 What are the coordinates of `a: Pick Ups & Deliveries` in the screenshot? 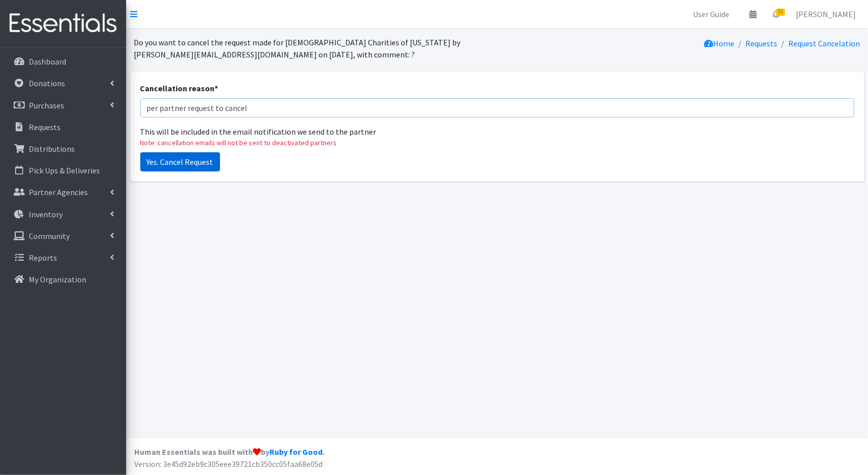 It's located at (63, 170).